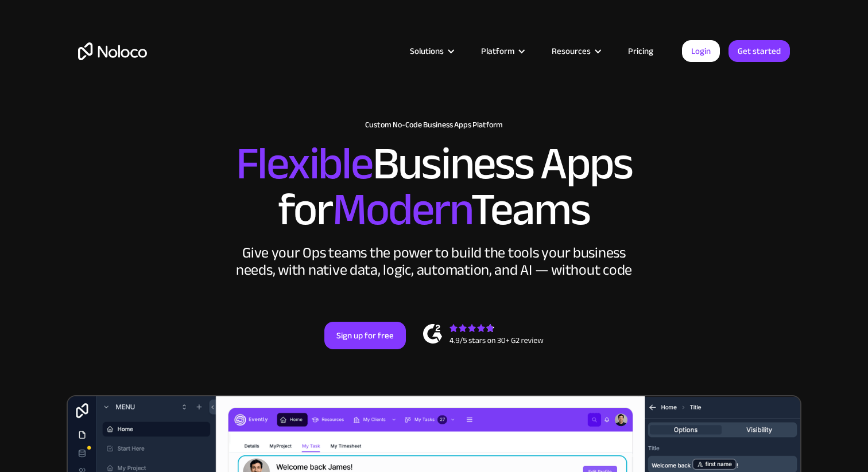  I want to click on a: Get started, so click(759, 51).